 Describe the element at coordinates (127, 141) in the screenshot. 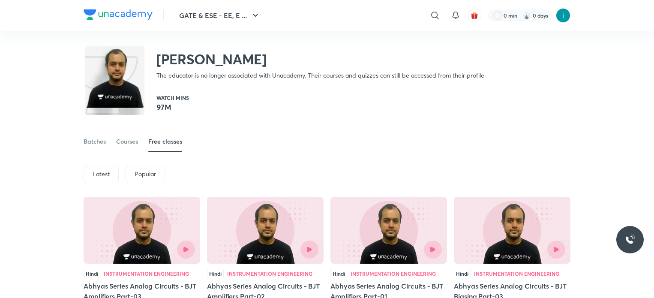

I see `a: Courses` at that location.